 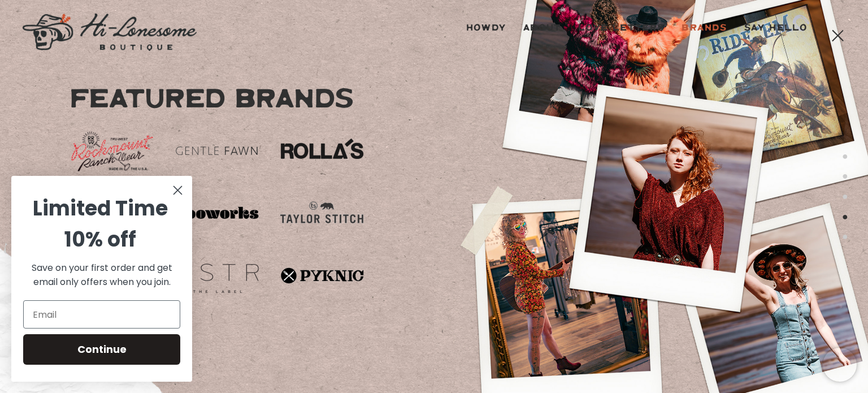 I want to click on img: logo, so click(x=110, y=32).